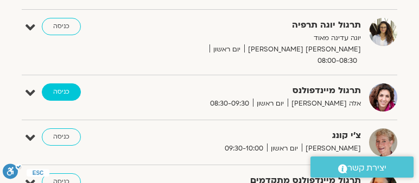  Describe the element at coordinates (230, 104) in the screenshot. I see `span: 08:30-09:30` at that location.